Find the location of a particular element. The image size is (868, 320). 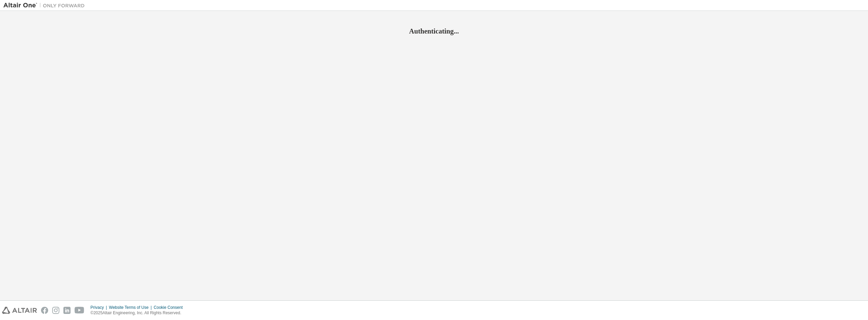

img: linkedin.svg is located at coordinates (67, 310).